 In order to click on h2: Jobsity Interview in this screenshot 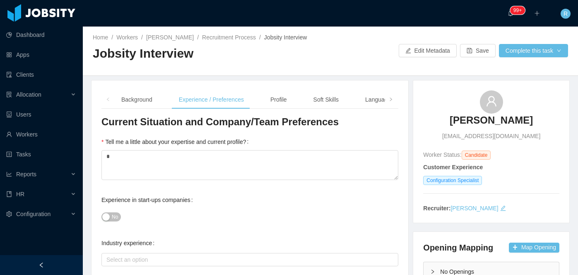, I will do `click(212, 53)`.